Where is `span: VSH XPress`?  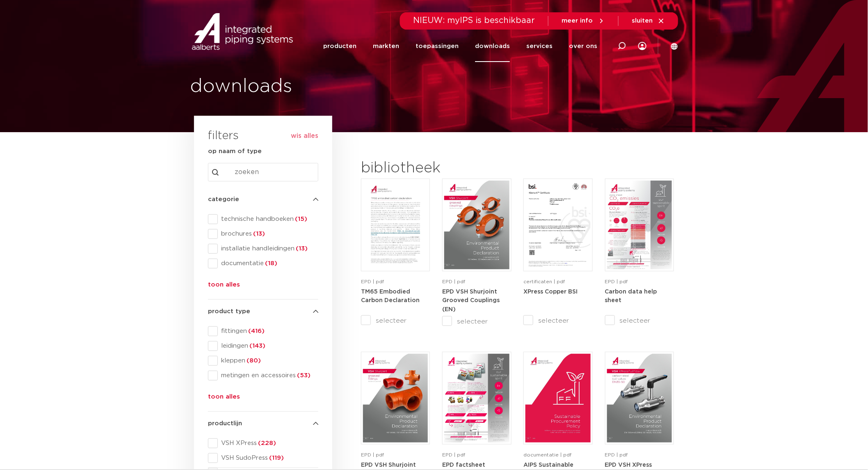
span: VSH XPress is located at coordinates (268, 443).